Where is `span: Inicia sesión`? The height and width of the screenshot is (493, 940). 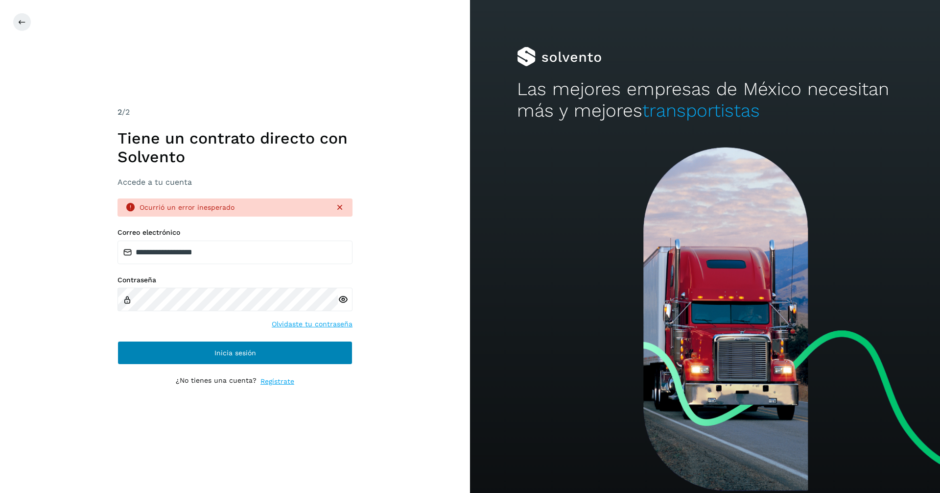
span: Inicia sesión is located at coordinates (235, 353).